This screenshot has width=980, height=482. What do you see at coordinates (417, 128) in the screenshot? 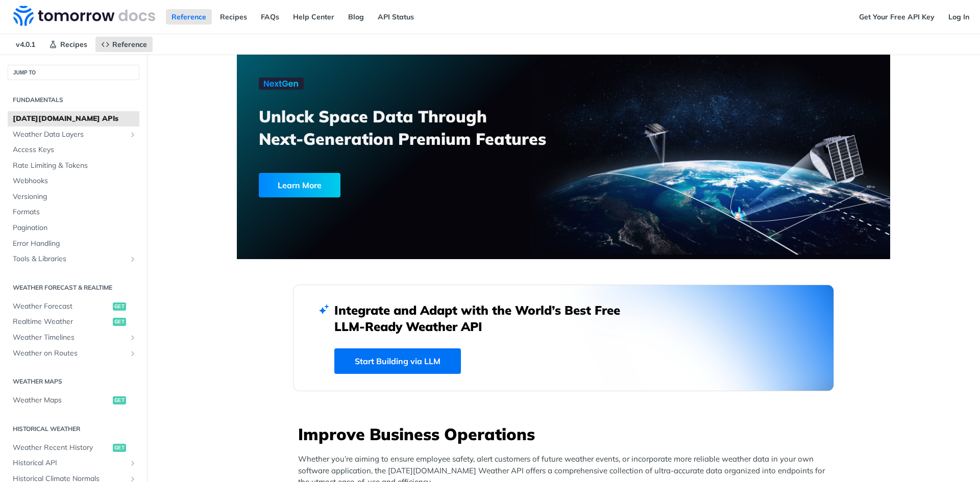
I see `h3: Unlock Space Data Through Next-Generation Premium Features` at bounding box center [417, 128].